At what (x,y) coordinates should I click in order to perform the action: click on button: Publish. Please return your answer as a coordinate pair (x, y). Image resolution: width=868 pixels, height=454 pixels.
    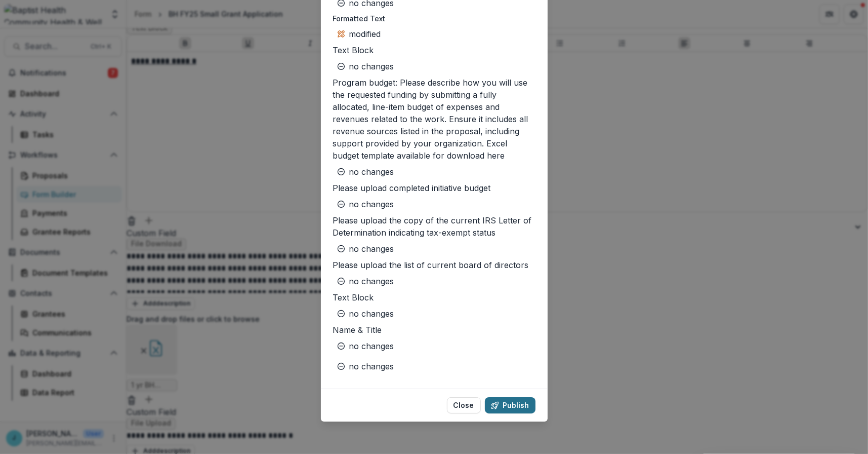
    Looking at the image, I should click on (510, 405).